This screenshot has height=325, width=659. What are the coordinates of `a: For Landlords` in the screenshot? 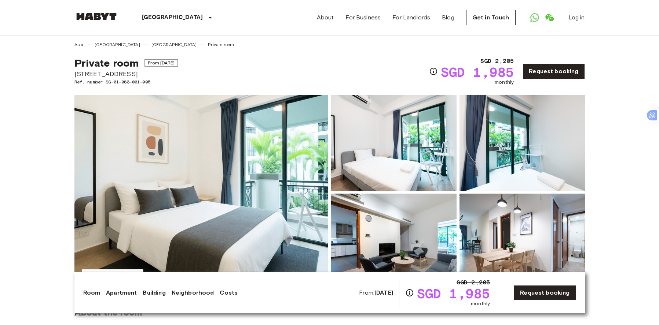 It's located at (411, 18).